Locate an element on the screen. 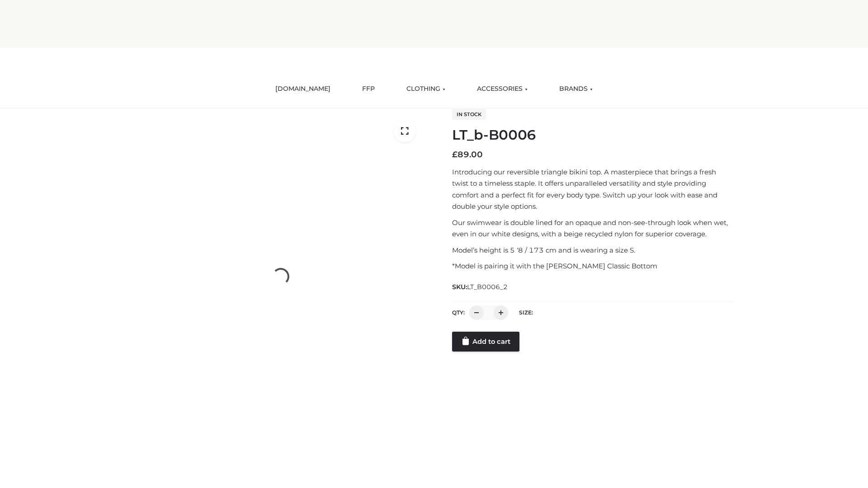  p: Model’s height is 5 ‘8 / 173 cm and is wearing a size S. is located at coordinates (593, 250).